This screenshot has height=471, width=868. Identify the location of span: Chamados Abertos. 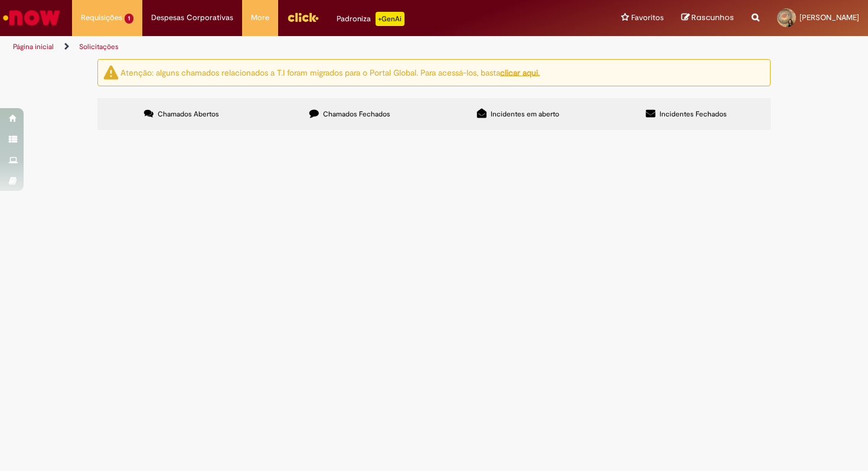
(188, 114).